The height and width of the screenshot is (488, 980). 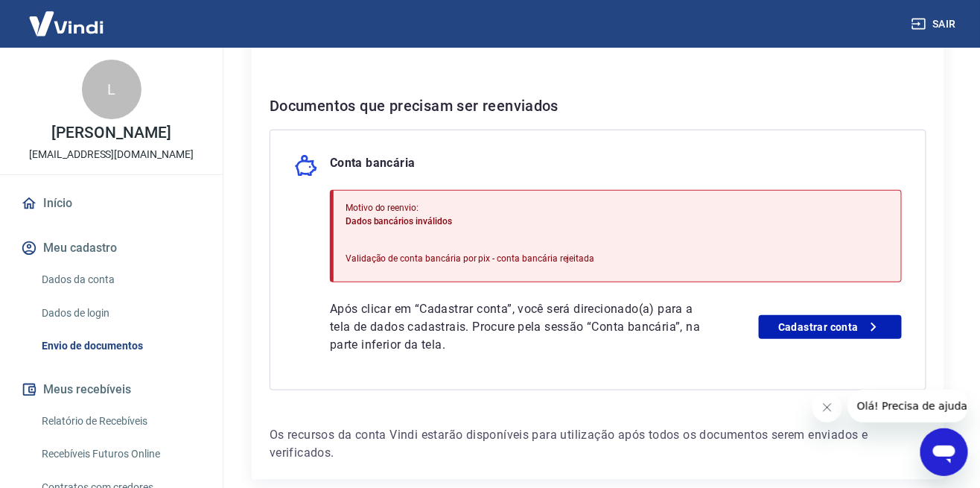 I want to click on a: Dados da conta, so click(x=120, y=280).